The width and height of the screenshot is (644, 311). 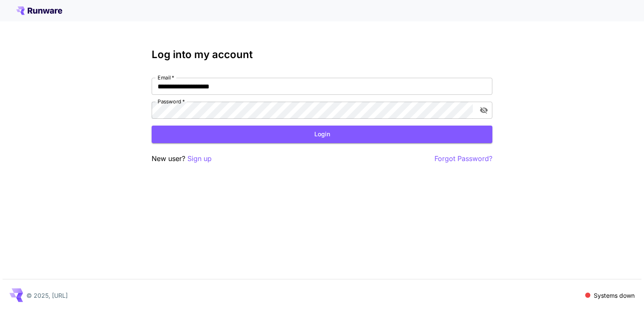 What do you see at coordinates (322, 134) in the screenshot?
I see `button: Login` at bounding box center [322, 134].